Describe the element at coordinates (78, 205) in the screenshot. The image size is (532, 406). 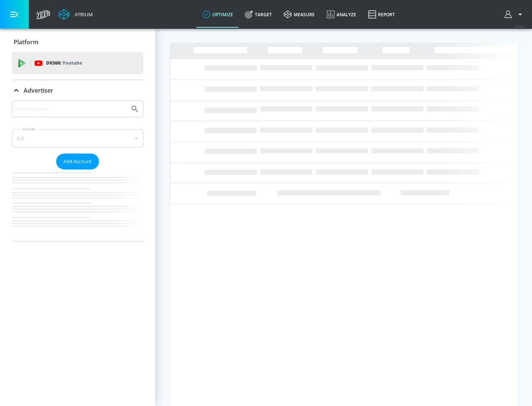
I see `nav: list of Advertiser` at that location.